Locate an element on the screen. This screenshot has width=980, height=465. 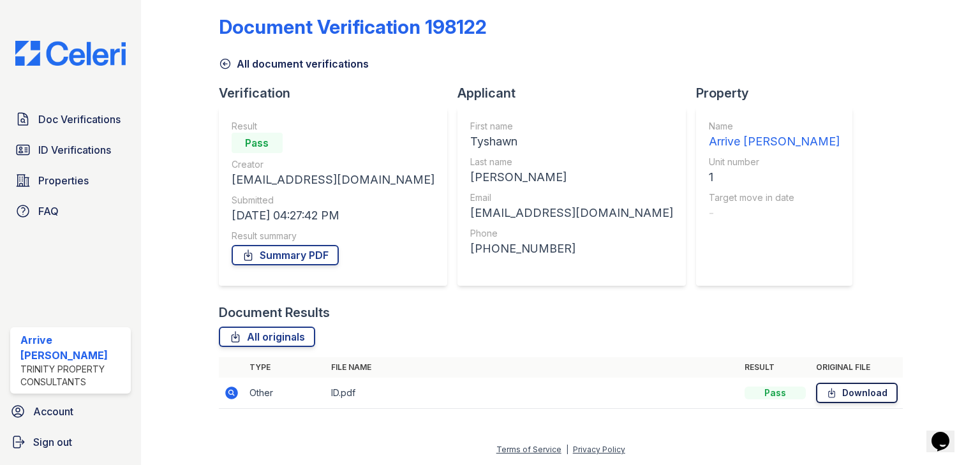
a: Account is located at coordinates (70, 411).